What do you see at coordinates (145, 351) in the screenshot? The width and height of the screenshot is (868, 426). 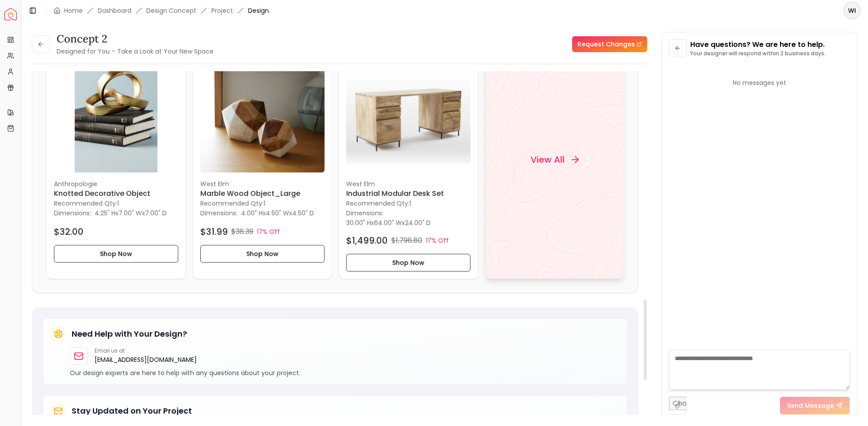 I see `p: Email us at` at bounding box center [145, 351].